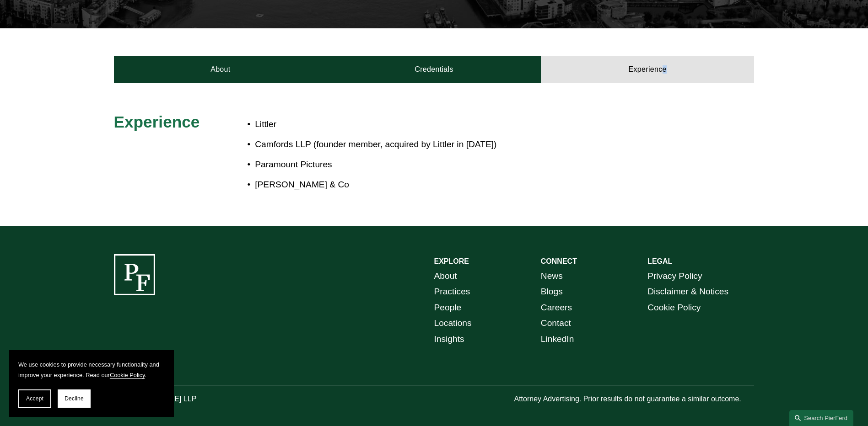 The width and height of the screenshot is (868, 426). Describe the element at coordinates (648, 70) in the screenshot. I see `a: Experience` at that location.